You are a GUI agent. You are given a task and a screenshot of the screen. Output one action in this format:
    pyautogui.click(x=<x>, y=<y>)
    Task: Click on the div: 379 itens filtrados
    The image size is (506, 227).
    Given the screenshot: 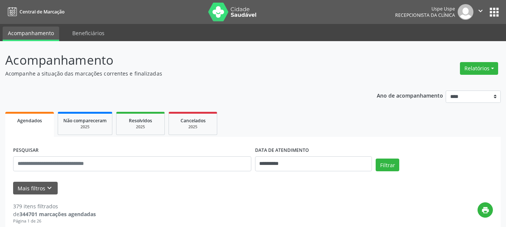 What is the action you would take?
    pyautogui.click(x=54, y=206)
    